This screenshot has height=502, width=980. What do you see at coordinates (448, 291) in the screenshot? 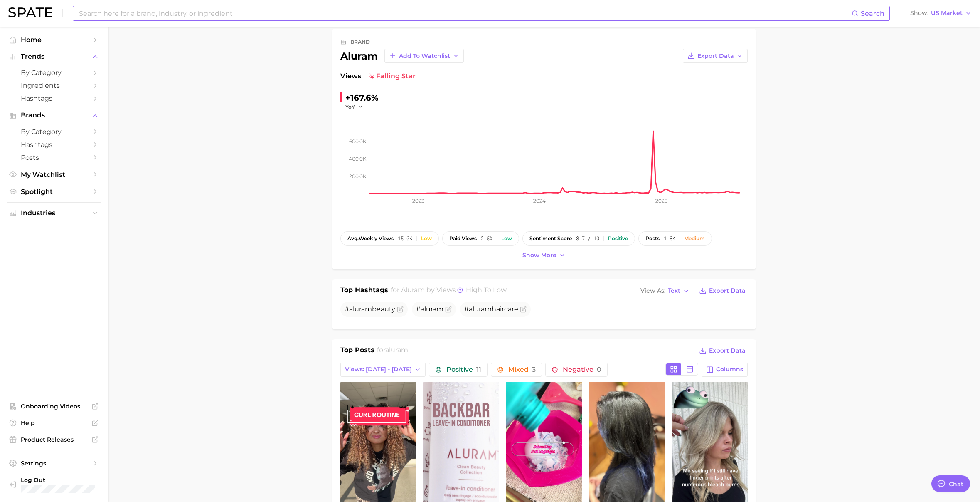
I see `h2: for by Views` at bounding box center [448, 291].